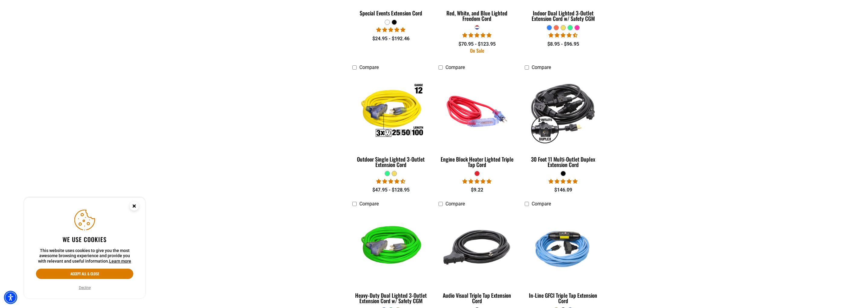  What do you see at coordinates (84, 287) in the screenshot?
I see `button: Decline` at bounding box center [84, 287].